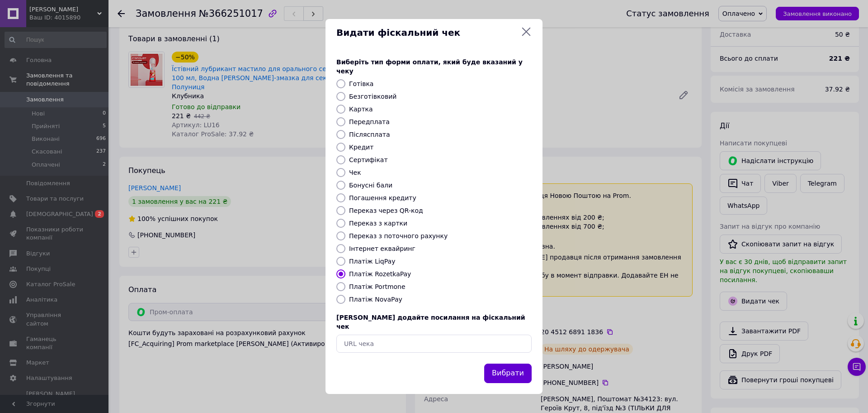 The width and height of the screenshot is (868, 413). What do you see at coordinates (371, 185) in the screenshot?
I see `label: Бонусні бали` at bounding box center [371, 185].